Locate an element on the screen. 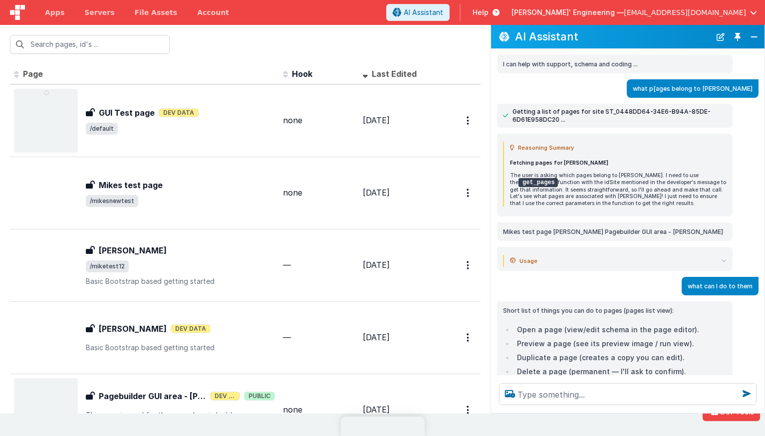 Image resolution: width=765 pixels, height=436 pixels. span: Page is located at coordinates (33, 74).